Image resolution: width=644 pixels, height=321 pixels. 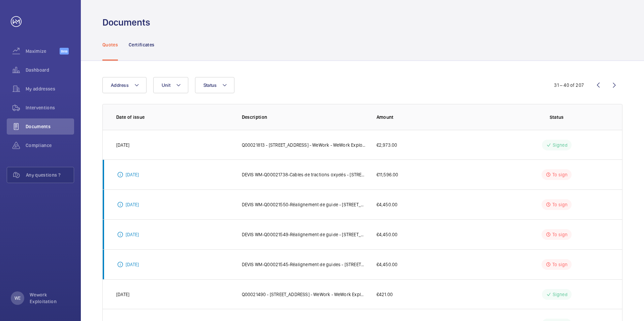 What do you see at coordinates (110, 45) in the screenshot?
I see `p: Quotes` at bounding box center [110, 45].